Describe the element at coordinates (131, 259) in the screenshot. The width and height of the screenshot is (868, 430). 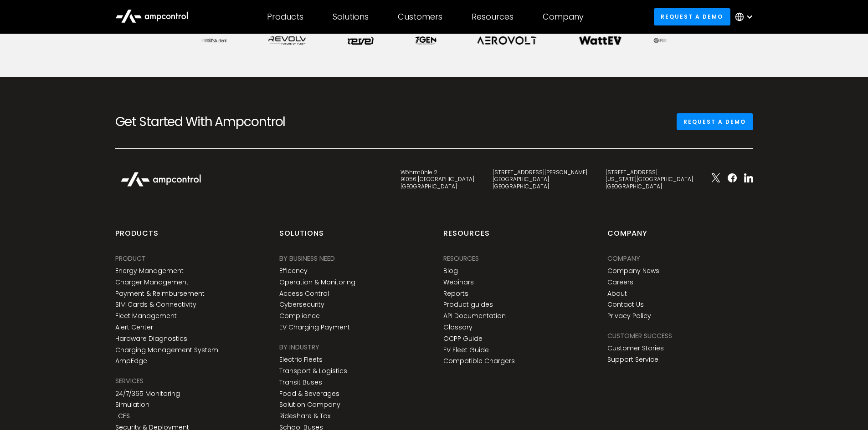
I see `div: PRODUCT` at that location.